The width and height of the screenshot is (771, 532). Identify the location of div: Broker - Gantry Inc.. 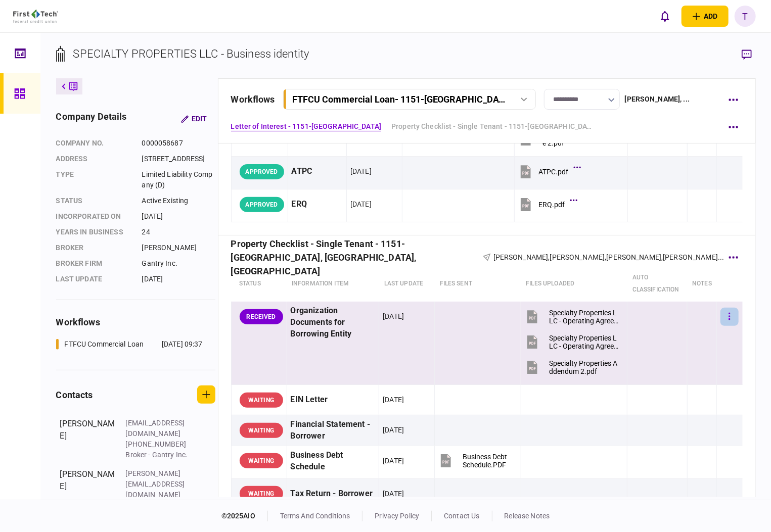
(159, 455).